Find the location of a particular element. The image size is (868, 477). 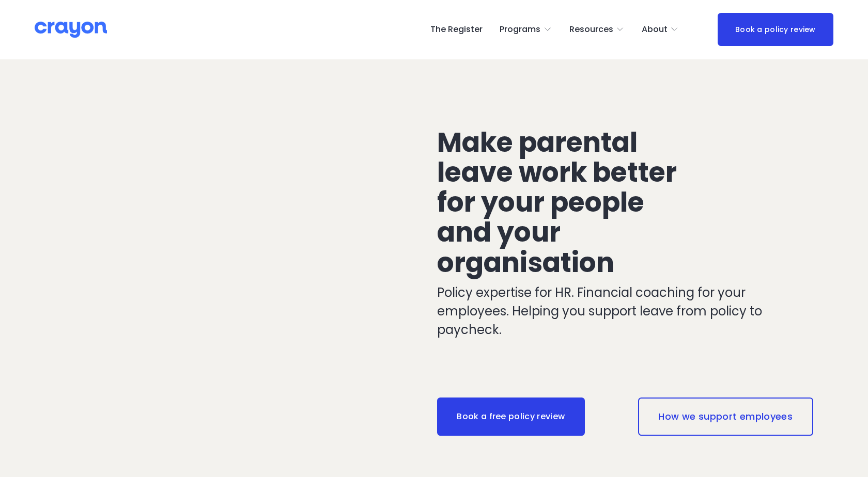

span: About is located at coordinates (655, 30).